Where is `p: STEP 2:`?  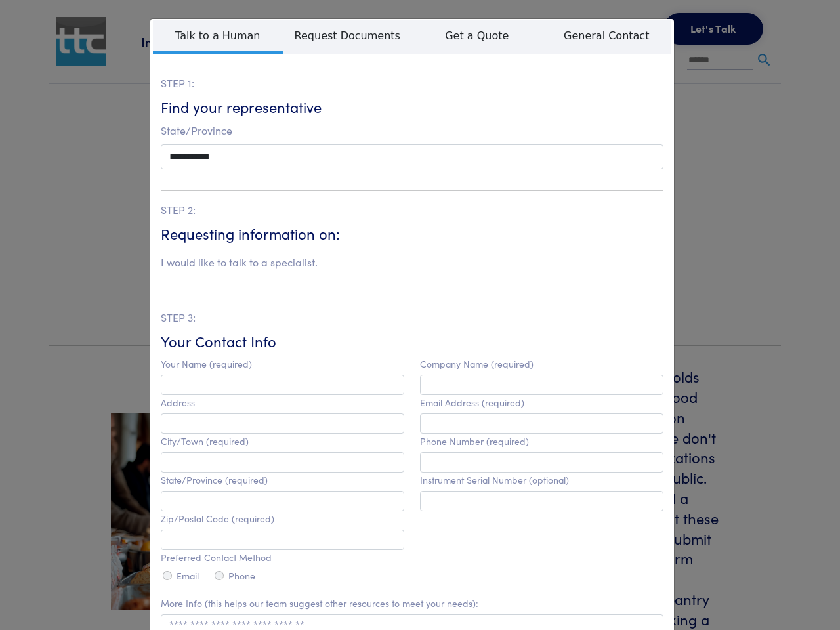
p: STEP 2: is located at coordinates (412, 210).